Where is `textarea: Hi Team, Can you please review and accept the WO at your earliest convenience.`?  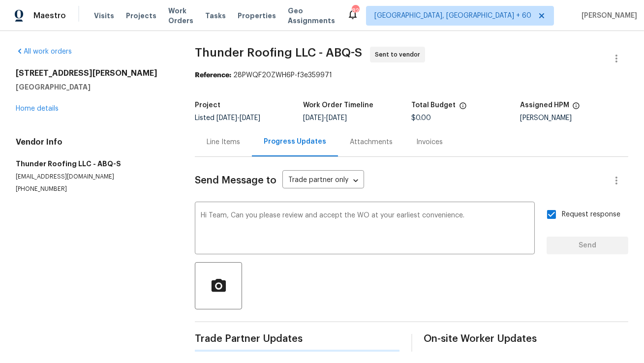 textarea: Hi Team, Can you please review and accept the WO at your earliest convenience. is located at coordinates (365, 230).